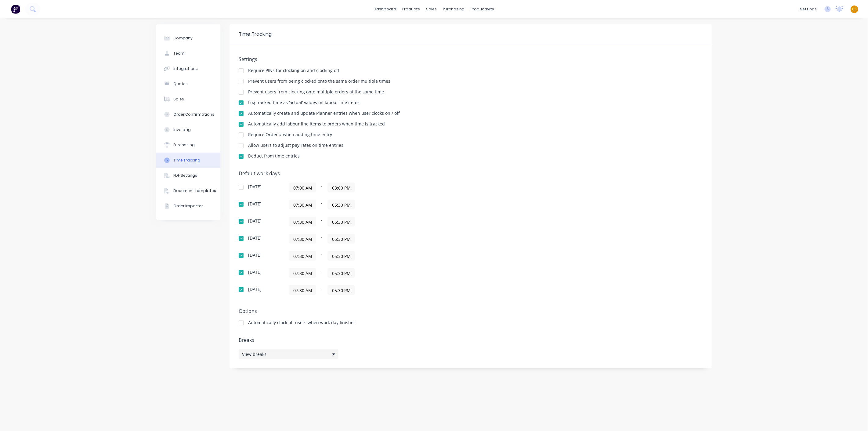  Describe the element at coordinates (324, 113) in the screenshot. I see `div: Automatically create and update Planner entries when user clocks on / off` at that location.